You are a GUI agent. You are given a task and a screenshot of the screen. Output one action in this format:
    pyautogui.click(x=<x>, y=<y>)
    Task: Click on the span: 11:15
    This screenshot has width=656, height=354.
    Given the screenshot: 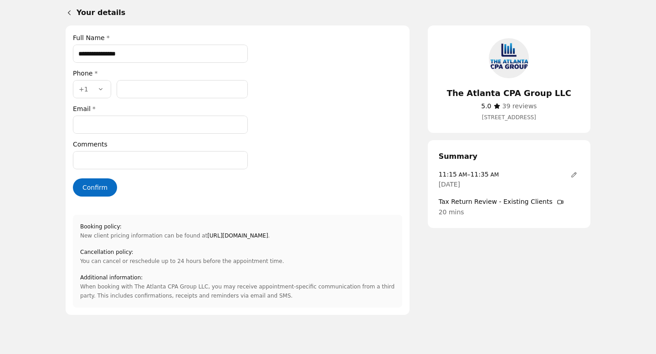 What is the action you would take?
    pyautogui.click(x=448, y=174)
    